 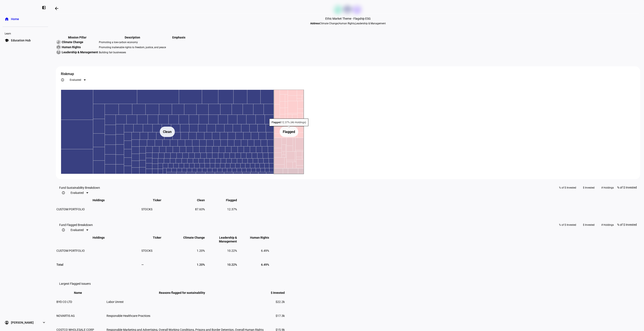 What do you see at coordinates (81, 293) in the screenshot?
I see `span: Name` at bounding box center [81, 293].